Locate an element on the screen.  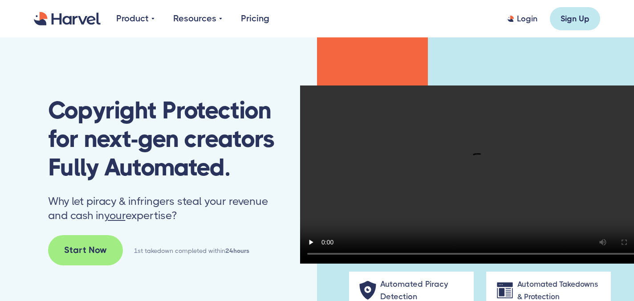
div: Login is located at coordinates (527, 19).